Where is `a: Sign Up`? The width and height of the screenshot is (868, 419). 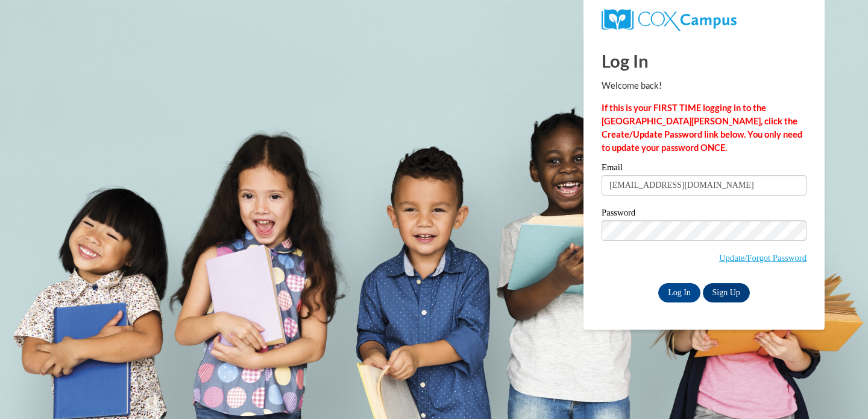
a: Sign Up is located at coordinates (726, 293).